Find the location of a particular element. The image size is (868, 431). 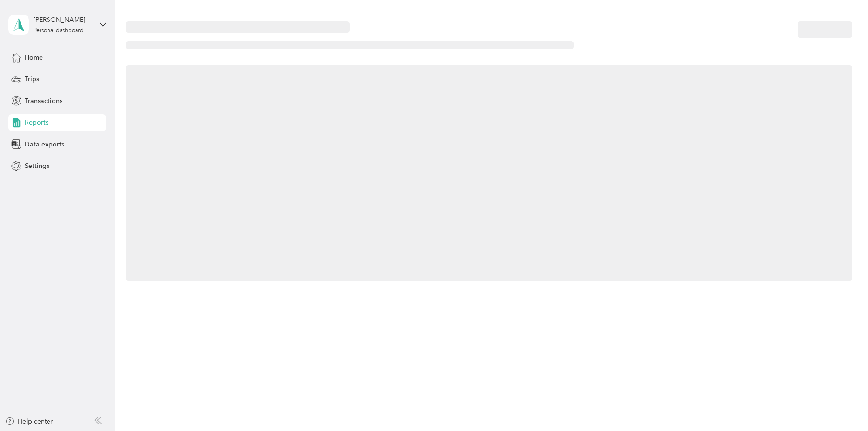

div: Help center is located at coordinates (29, 421).